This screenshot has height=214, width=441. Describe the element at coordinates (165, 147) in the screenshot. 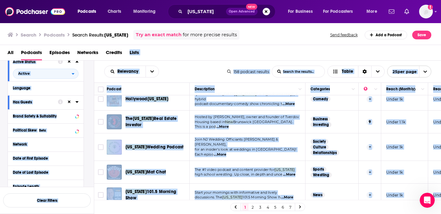

I see `span: Wedding Podcast` at that location.